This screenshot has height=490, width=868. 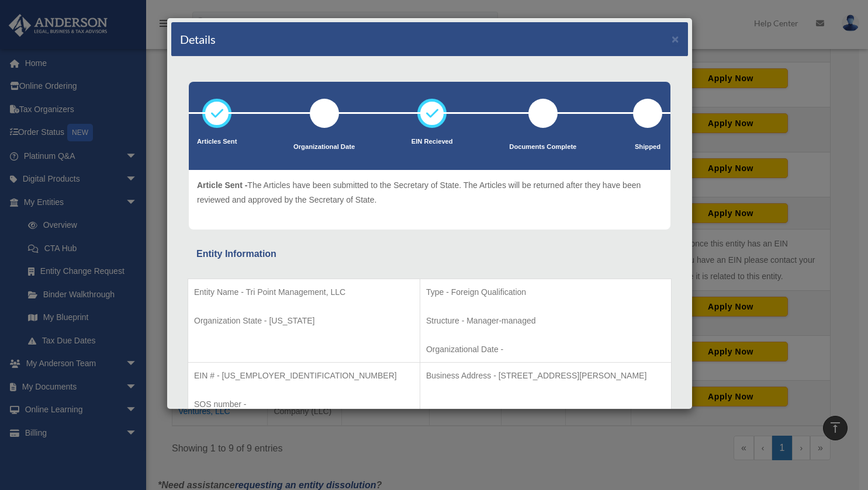 I want to click on h4: Details, so click(x=198, y=39).